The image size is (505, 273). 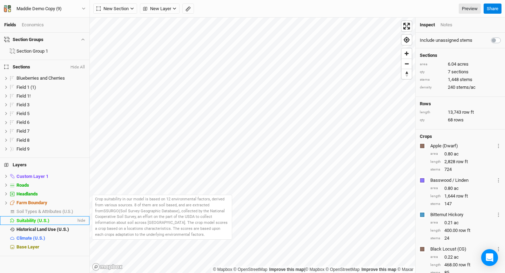 What do you see at coordinates (460, 80) in the screenshot?
I see `div: 1,448` at bounding box center [460, 80].